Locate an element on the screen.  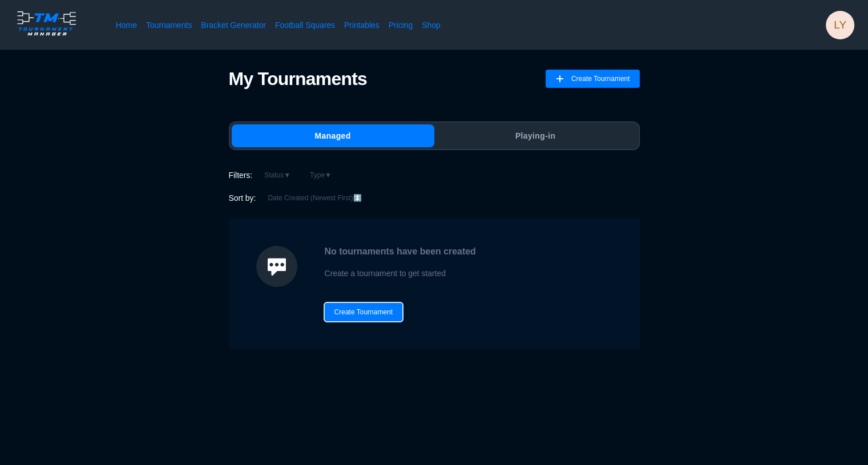
button: LY is located at coordinates (840, 25).